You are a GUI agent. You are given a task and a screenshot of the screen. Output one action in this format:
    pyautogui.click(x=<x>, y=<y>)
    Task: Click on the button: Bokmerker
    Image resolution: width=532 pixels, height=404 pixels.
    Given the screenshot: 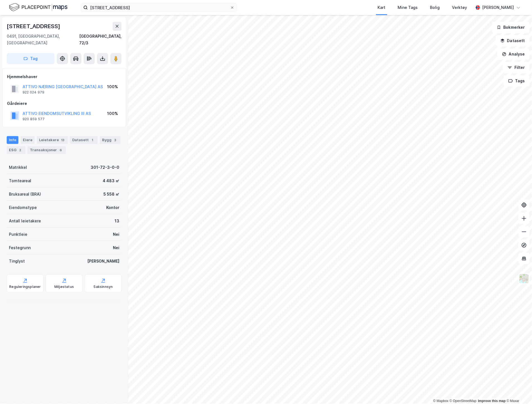 What is the action you would take?
    pyautogui.click(x=511, y=27)
    